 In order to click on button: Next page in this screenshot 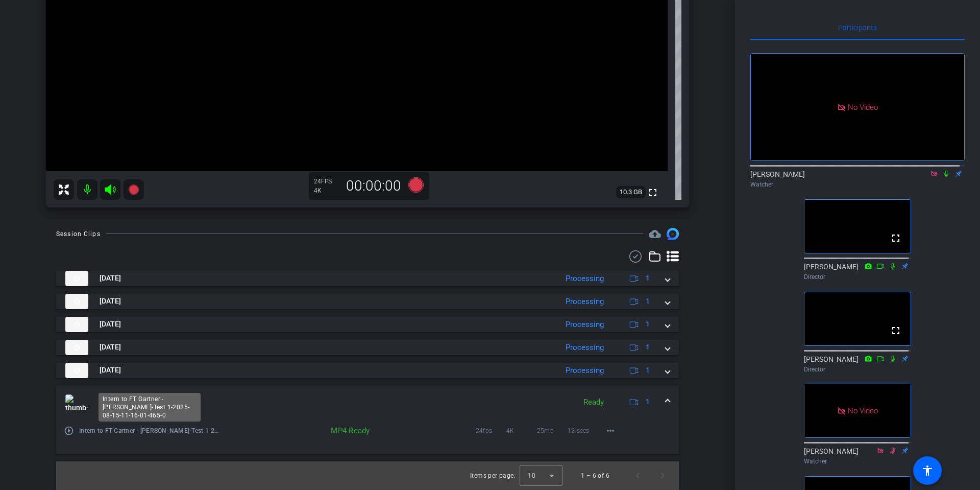, I will do `click(662, 475)`.